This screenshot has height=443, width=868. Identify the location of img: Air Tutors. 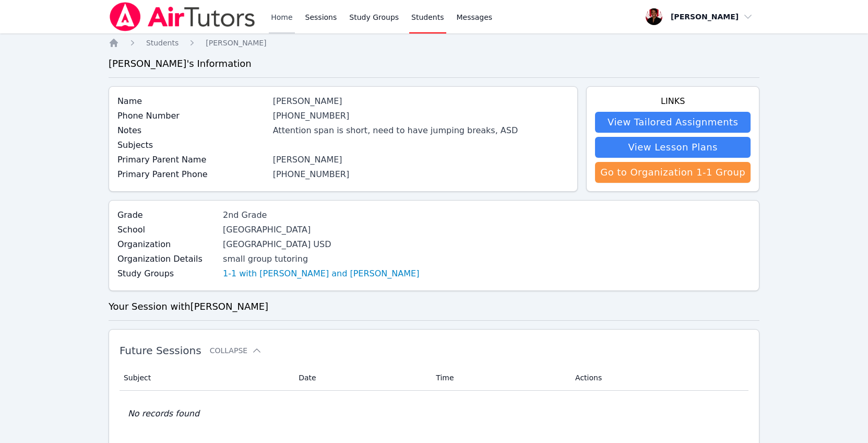
(182, 16).